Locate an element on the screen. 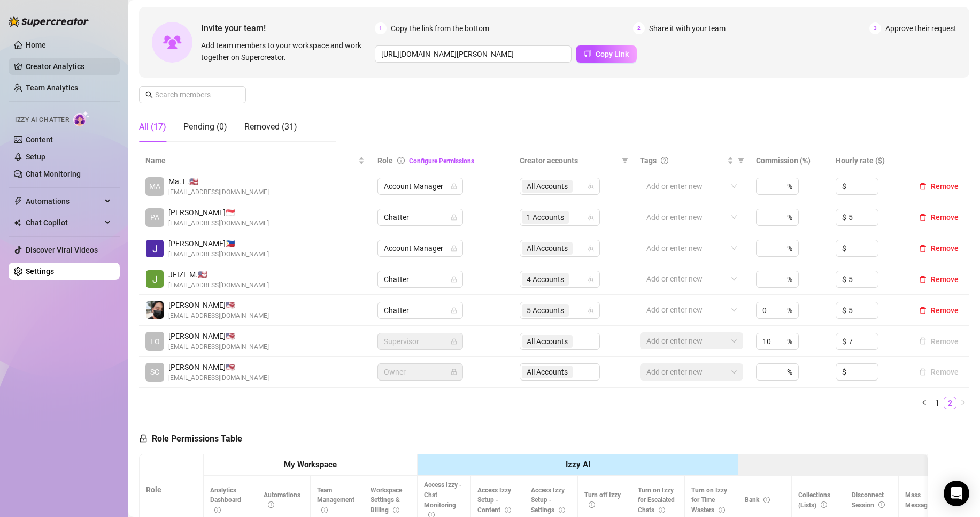 This screenshot has height=517, width=980. span: left is located at coordinates (924, 402).